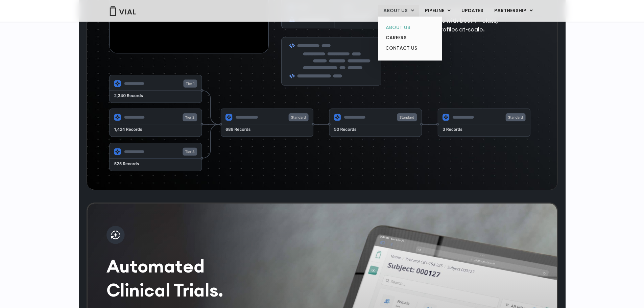  What do you see at coordinates (123, 11) in the screenshot?
I see `img: Vial Logo` at bounding box center [123, 11].